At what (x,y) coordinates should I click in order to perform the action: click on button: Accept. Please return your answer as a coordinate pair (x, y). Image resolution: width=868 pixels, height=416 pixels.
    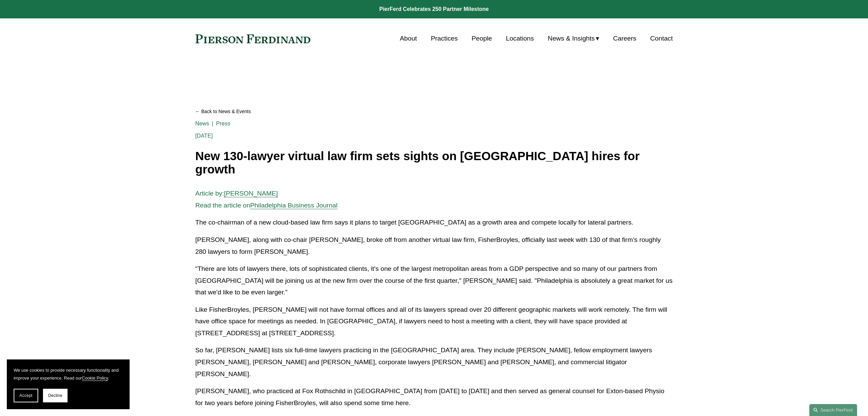
    Looking at the image, I should click on (26, 396).